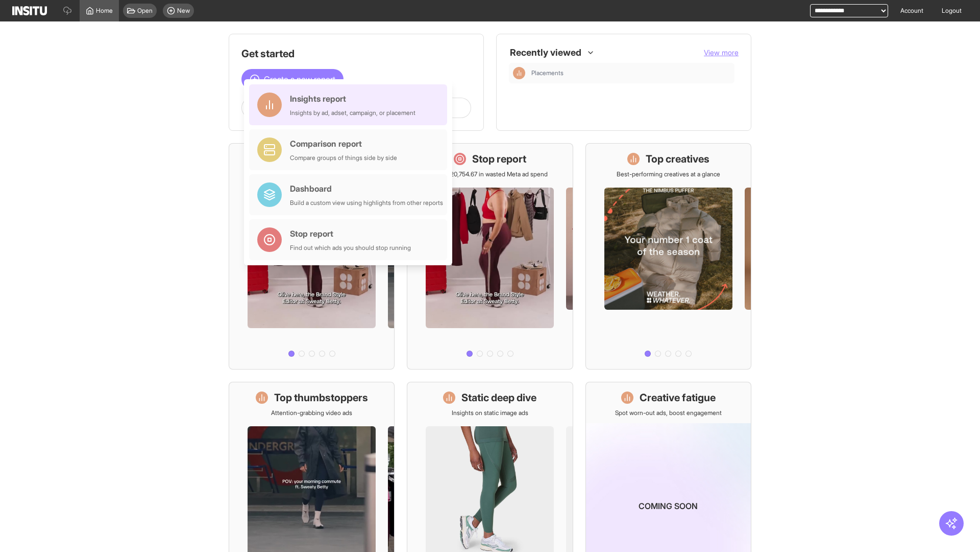 The height and width of the screenshot is (552, 980). Describe the element at coordinates (350, 248) in the screenshot. I see `div: Find out which ads you should stop running` at that location.